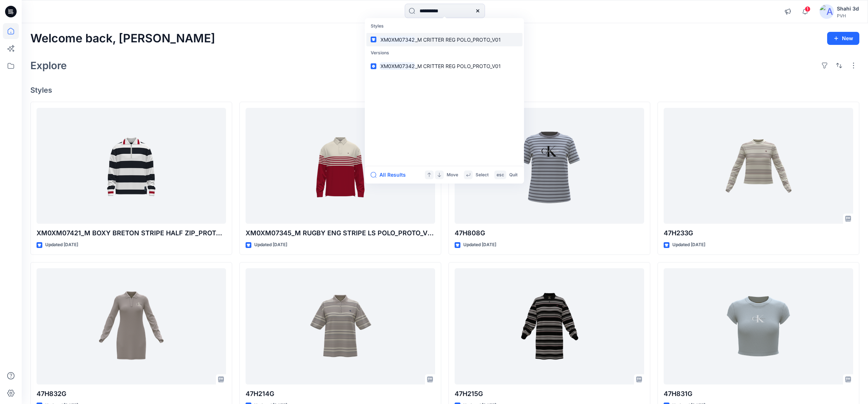 This screenshot has width=868, height=404. I want to click on a: 47H214G, so click(340, 326).